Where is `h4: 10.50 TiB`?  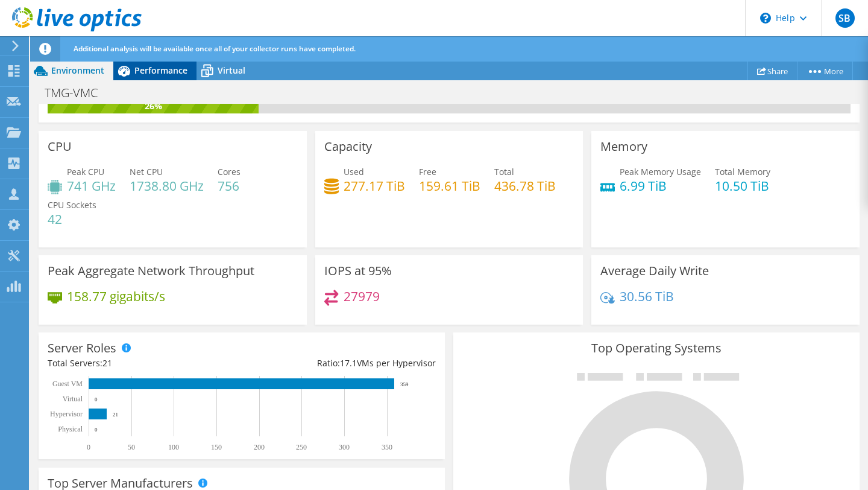 h4: 10.50 TiB is located at coordinates (743, 186).